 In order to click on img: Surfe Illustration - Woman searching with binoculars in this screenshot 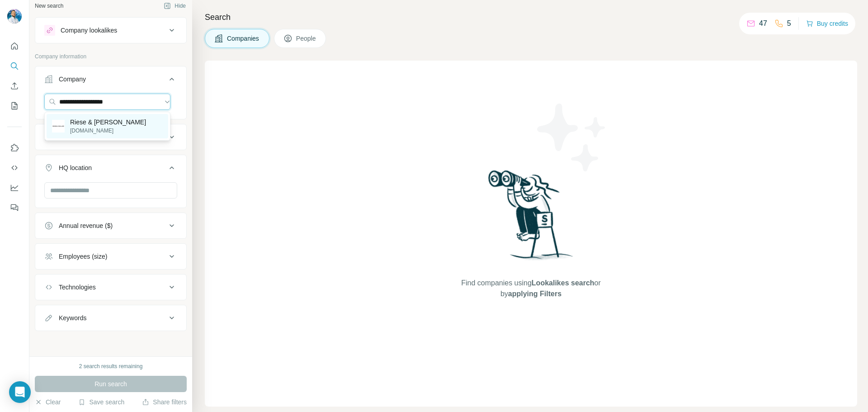, I will do `click(531, 218)`.